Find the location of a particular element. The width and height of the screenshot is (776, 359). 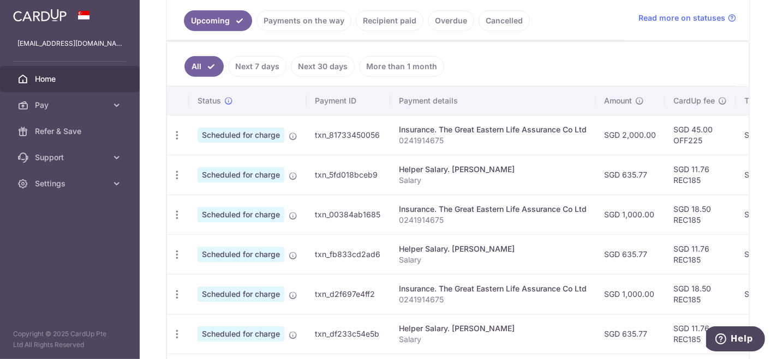

span: Pay is located at coordinates (71, 105).